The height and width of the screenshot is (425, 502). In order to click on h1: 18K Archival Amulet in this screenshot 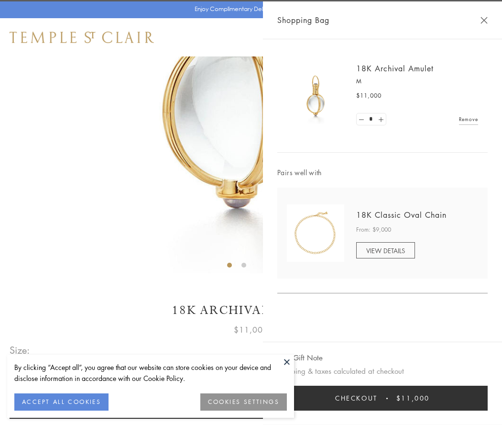, I will do `click(251, 310)`.